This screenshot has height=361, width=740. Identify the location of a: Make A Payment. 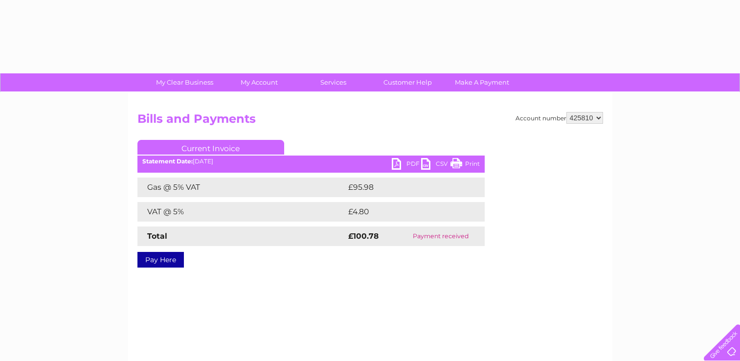
(482, 82).